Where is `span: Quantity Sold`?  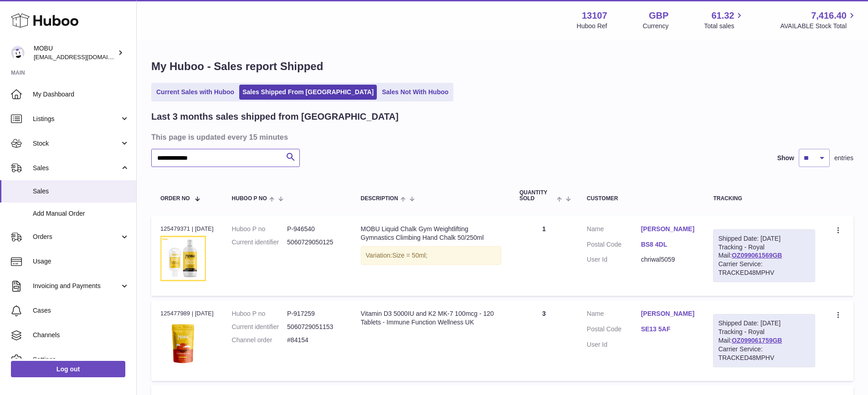
span: Quantity Sold is located at coordinates (537, 196).